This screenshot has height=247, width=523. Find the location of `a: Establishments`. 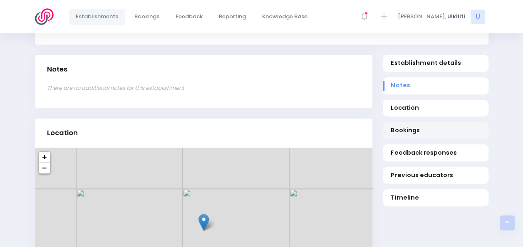

a: Establishments is located at coordinates (97, 17).